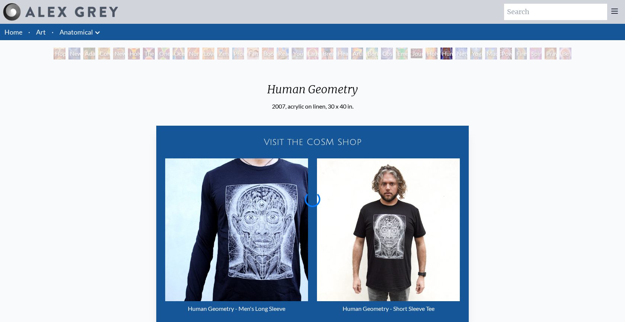  Describe the element at coordinates (194, 54) in the screenshot. I see `div: Nursing` at that location.